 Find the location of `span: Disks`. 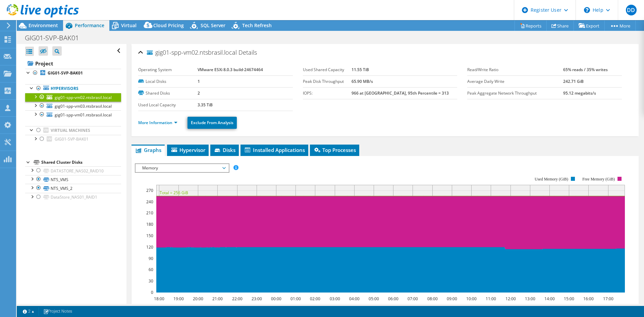

span: Disks is located at coordinates (224, 150).